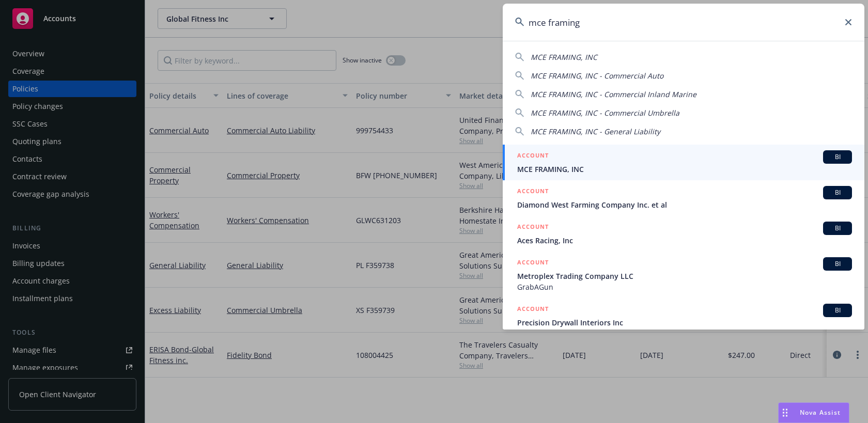 Image resolution: width=868 pixels, height=423 pixels. Describe the element at coordinates (685, 333) in the screenshot. I see `span: PRECISION DRYWALL` at that location.